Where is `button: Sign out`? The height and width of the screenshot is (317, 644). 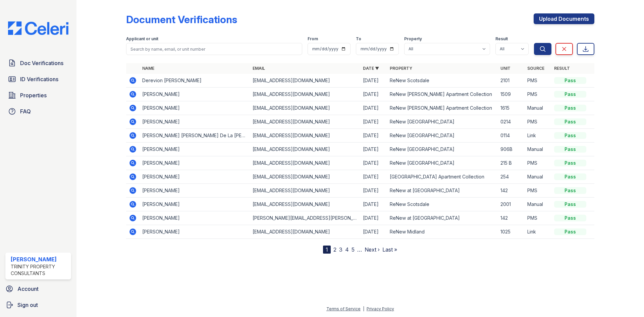 button: Sign out is located at coordinates (38, 305).